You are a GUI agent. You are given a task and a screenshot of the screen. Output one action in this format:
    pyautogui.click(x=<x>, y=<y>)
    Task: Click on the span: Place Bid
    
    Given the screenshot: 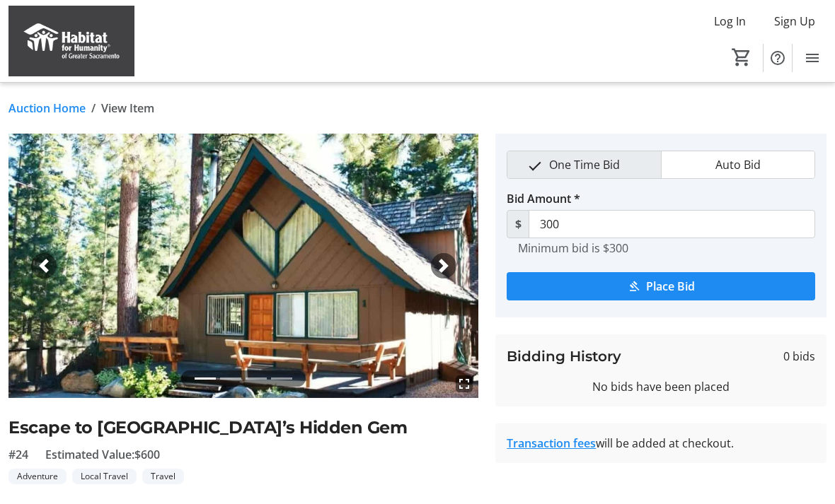 What is the action you would take?
    pyautogui.click(x=670, y=287)
    